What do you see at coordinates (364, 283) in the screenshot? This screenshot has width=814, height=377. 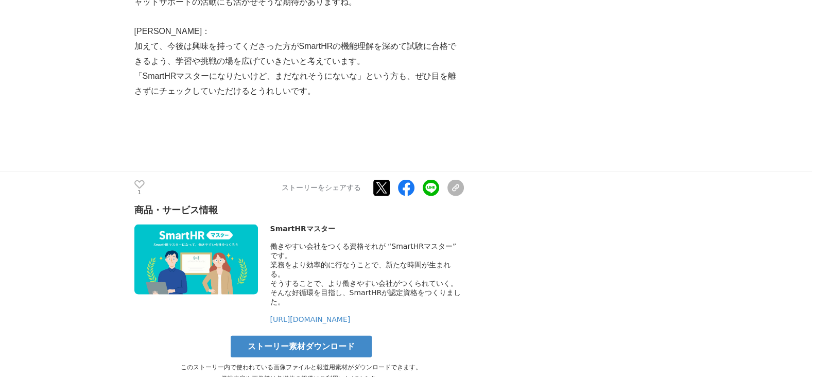 I see `span: そうすることで、より働きやすい会社がつくられていく。` at bounding box center [364, 283].